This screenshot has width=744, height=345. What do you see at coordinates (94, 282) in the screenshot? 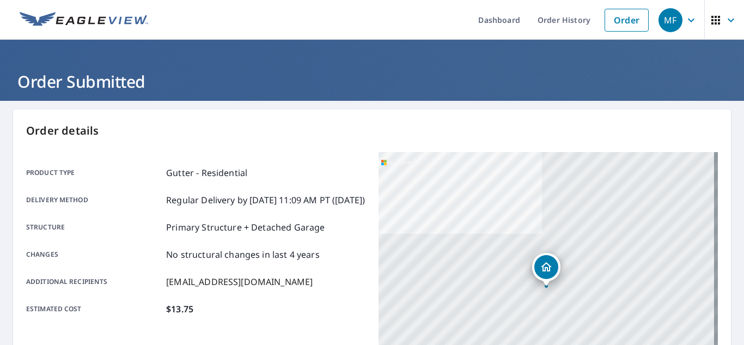
I see `p: Additional recipients` at bounding box center [94, 282].